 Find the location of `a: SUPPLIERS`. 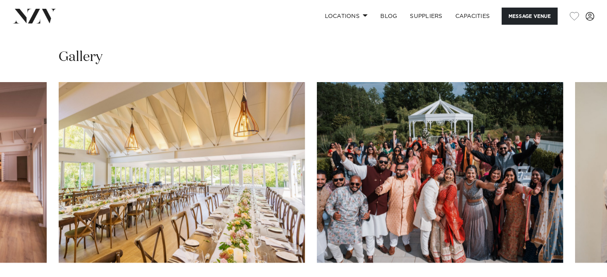

a: SUPPLIERS is located at coordinates (425, 16).